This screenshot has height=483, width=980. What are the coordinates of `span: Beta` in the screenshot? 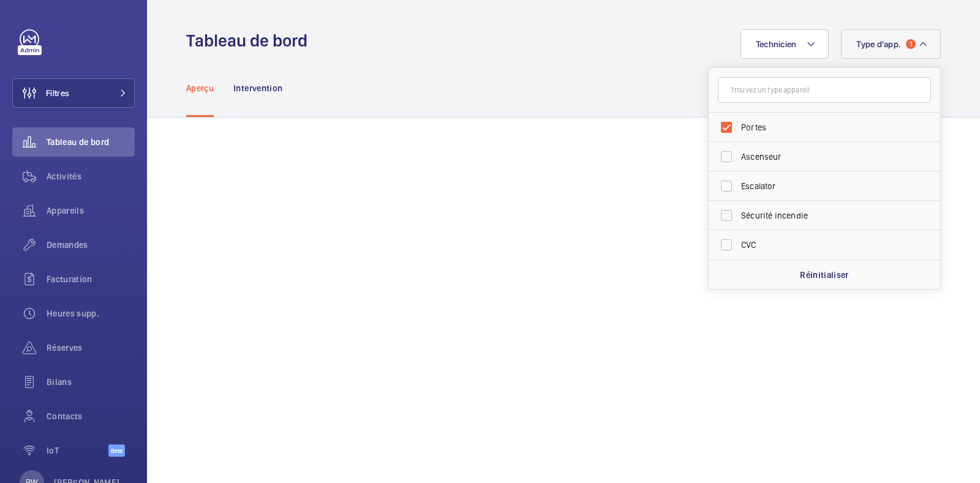 It's located at (117, 451).